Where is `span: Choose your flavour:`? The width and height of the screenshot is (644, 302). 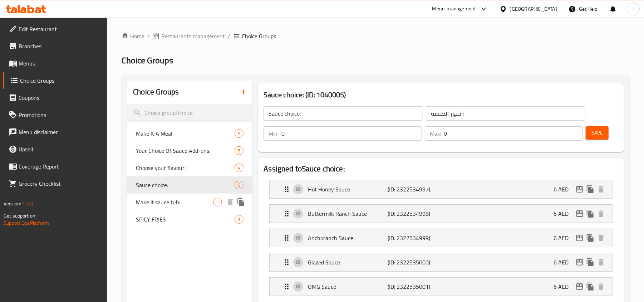
span: Choose your flavour: is located at coordinates (186, 168).